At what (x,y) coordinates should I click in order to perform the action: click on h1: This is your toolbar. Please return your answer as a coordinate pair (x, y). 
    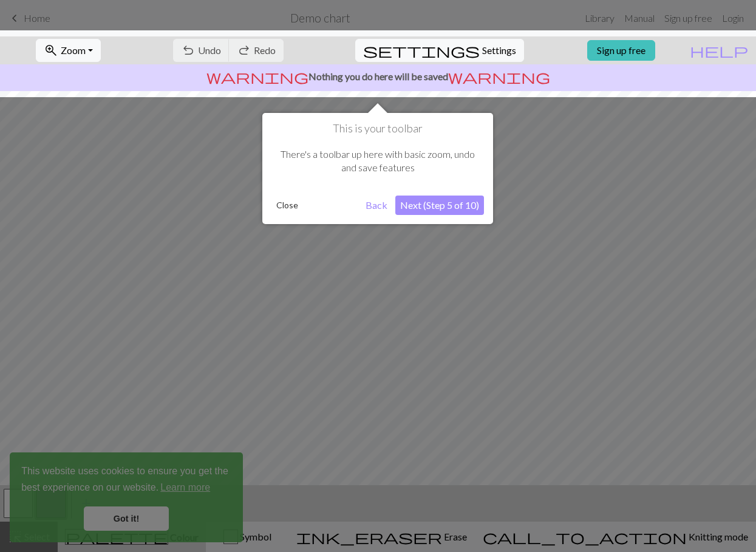
    Looking at the image, I should click on (378, 129).